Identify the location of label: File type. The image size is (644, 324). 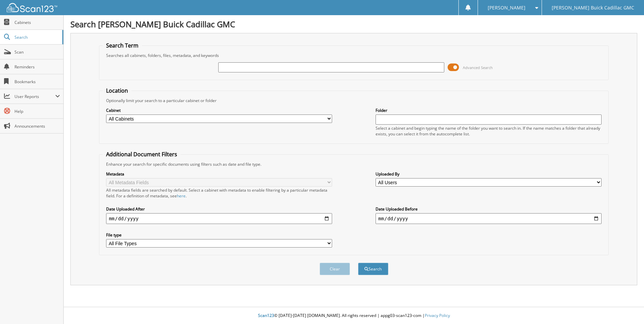
(219, 235).